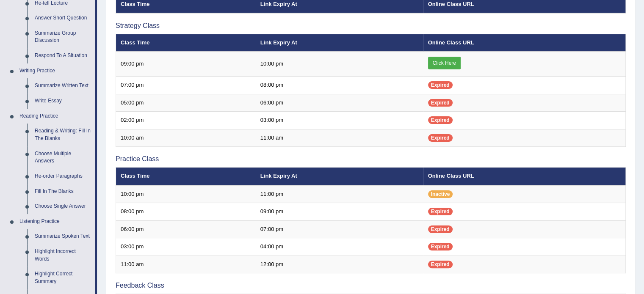  Describe the element at coordinates (444, 63) in the screenshot. I see `a: Click Here` at that location.